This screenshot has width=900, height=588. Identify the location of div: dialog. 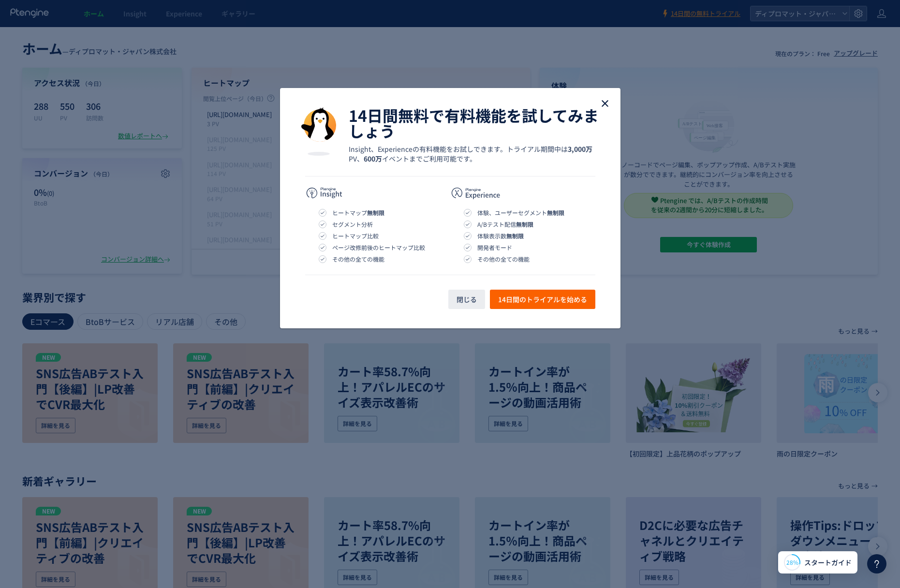
(450, 208).